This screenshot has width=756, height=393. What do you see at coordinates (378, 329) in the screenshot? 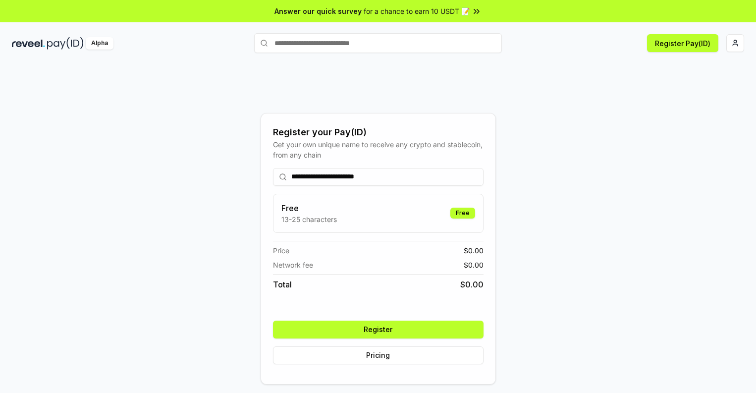
I see `button: Register` at bounding box center [378, 329].